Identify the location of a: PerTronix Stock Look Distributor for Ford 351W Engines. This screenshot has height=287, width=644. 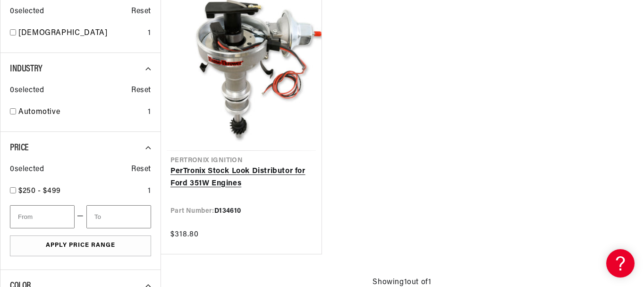
(242, 177).